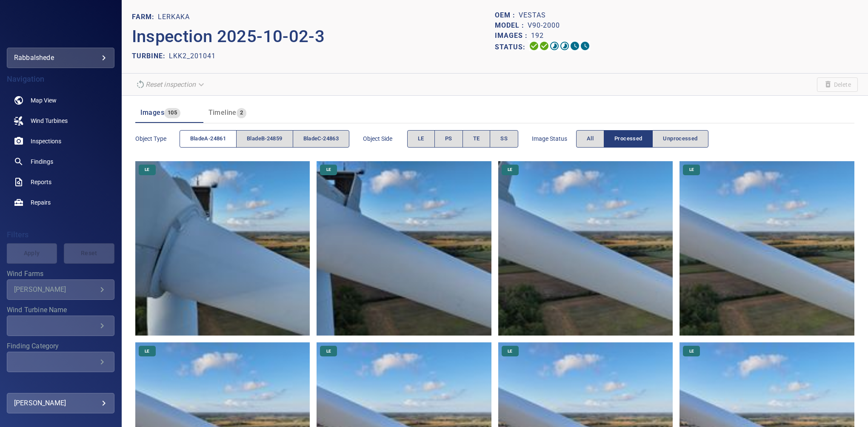 This screenshot has height=427, width=868. I want to click on button: bladeC-24863, so click(321, 139).